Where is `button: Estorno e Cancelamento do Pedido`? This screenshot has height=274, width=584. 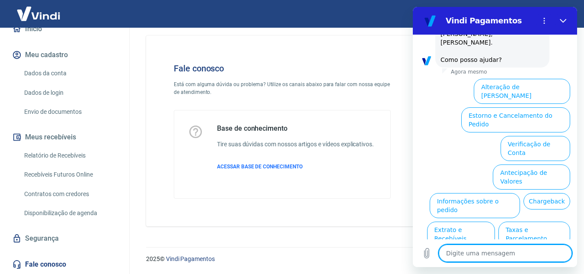 button: Estorno e Cancelamento do Pedido is located at coordinates (103, 113).